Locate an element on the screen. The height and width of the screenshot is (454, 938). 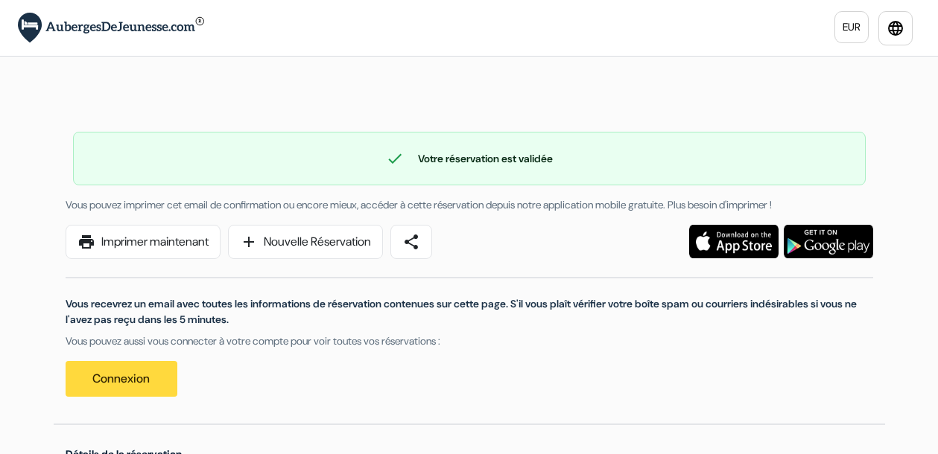
a: share is located at coordinates (411, 242).